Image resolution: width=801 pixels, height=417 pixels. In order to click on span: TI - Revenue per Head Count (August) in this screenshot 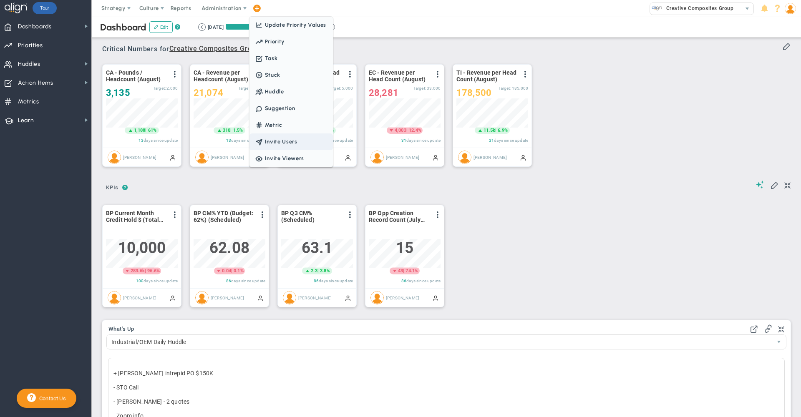, I will do `click(486, 76)`.